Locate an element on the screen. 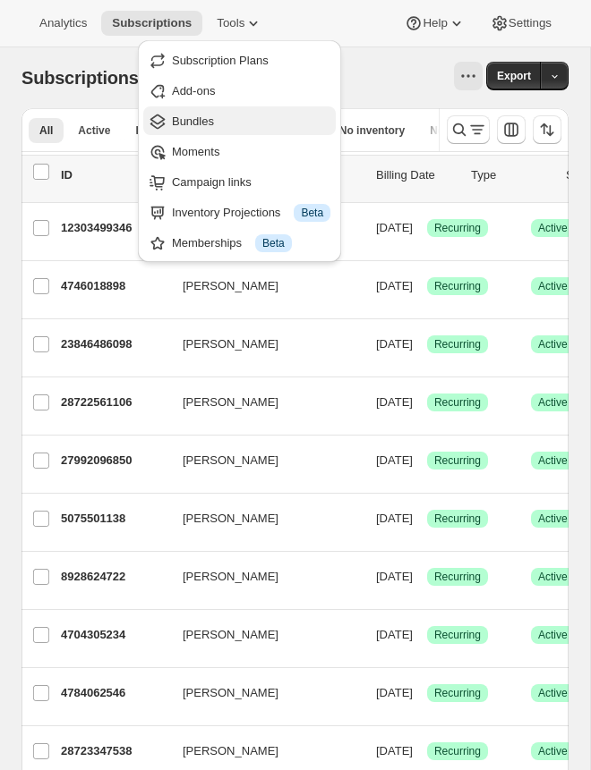 This screenshot has height=770, width=591. button: Subscription Plans is located at coordinates (239, 60).